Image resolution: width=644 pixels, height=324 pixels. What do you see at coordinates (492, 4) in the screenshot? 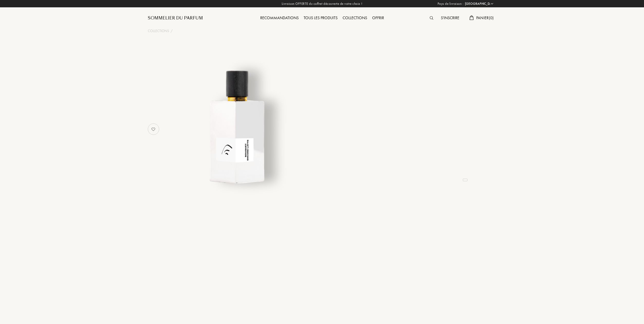
I see `img: arrow_w.png` at bounding box center [492, 4].